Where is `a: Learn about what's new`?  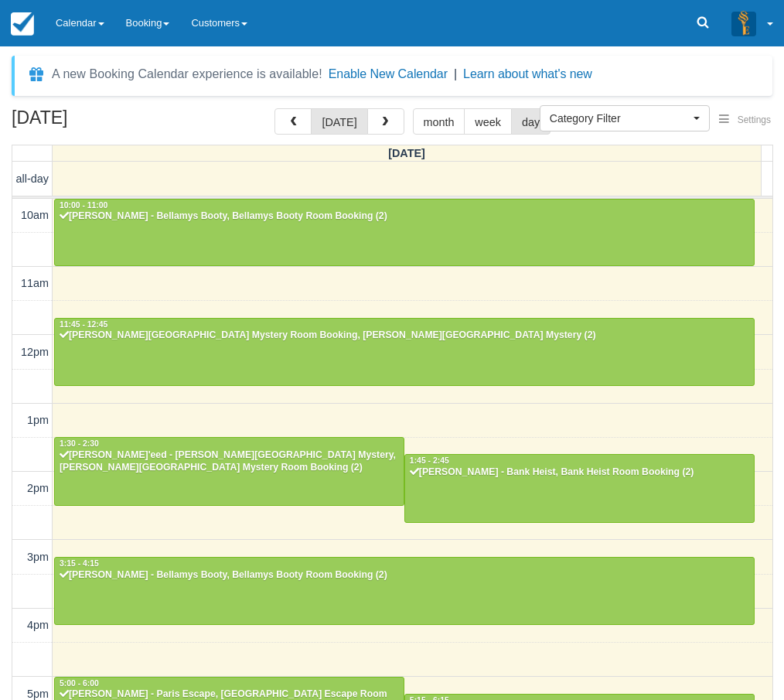 a: Learn about what's new is located at coordinates (527, 74).